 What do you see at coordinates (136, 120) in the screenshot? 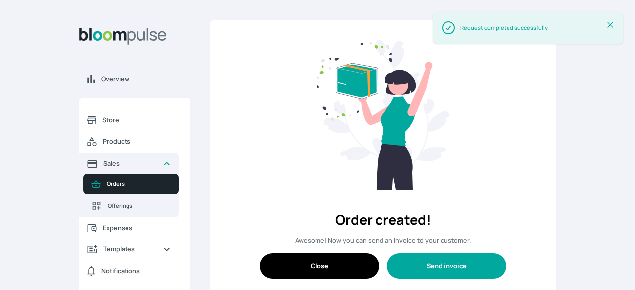
I see `span: Store` at bounding box center [136, 120].